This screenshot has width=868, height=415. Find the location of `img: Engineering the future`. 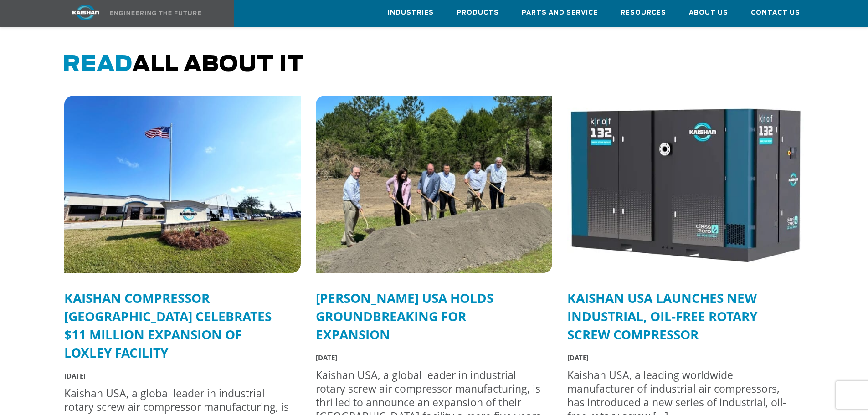

img: Engineering the future is located at coordinates (155, 13).